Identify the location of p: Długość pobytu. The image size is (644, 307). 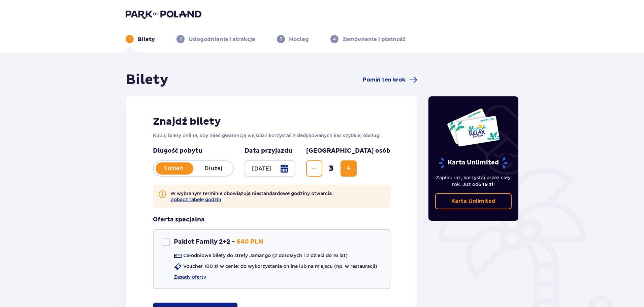
(193, 151).